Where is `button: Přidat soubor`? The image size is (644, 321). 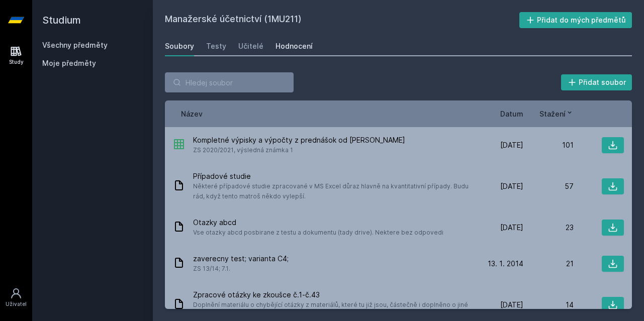 button: Přidat soubor is located at coordinates (597, 83).